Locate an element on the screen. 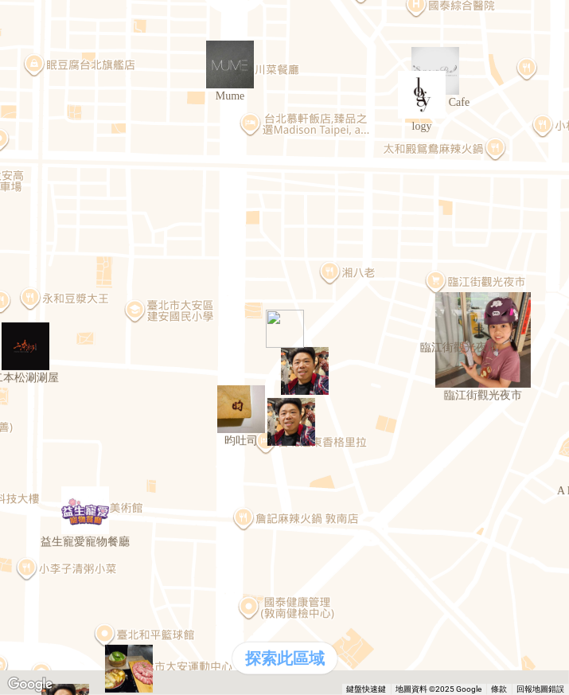 Image resolution: width=569 pixels, height=695 pixels. span: 地圖資料 ©2025 Google is located at coordinates (439, 688).